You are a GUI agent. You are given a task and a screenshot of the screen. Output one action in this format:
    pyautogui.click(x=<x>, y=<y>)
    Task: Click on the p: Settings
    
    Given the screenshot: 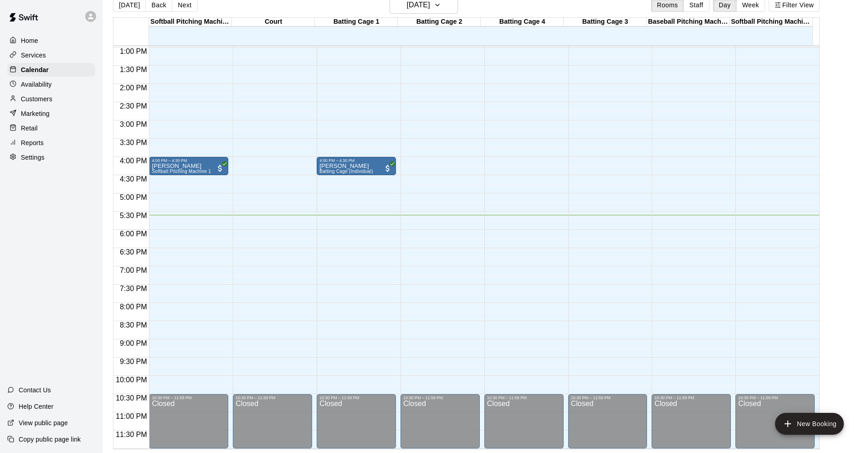 What is the action you would take?
    pyautogui.click(x=33, y=157)
    